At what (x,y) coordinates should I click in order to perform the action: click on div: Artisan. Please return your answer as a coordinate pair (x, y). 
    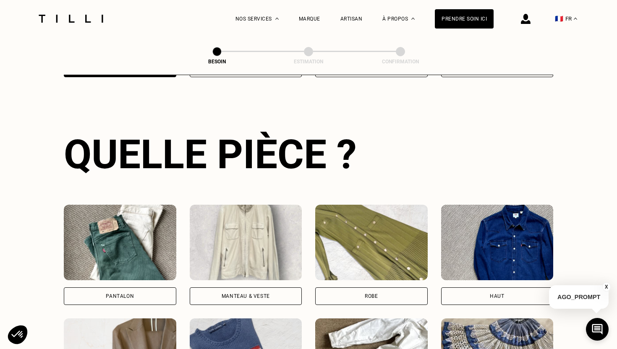
    Looking at the image, I should click on (351, 19).